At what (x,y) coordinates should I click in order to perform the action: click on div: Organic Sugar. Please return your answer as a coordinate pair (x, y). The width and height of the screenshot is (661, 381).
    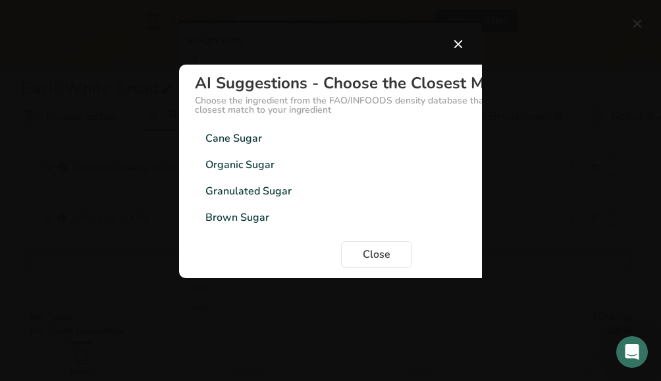
    Looking at the image, I should click on (240, 164).